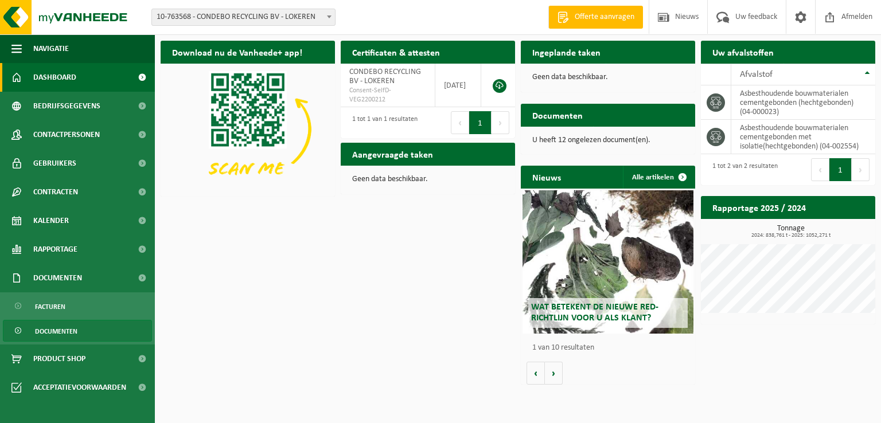 The width and height of the screenshot is (881, 423). I want to click on button: Vorige, so click(536, 373).